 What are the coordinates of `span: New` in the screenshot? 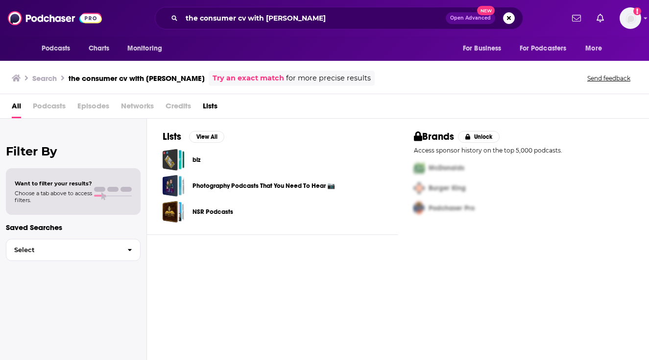 It's located at (486, 10).